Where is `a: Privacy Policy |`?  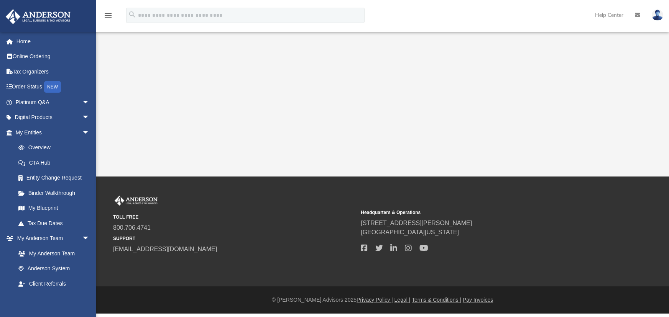
a: Privacy Policy | is located at coordinates (375, 300).